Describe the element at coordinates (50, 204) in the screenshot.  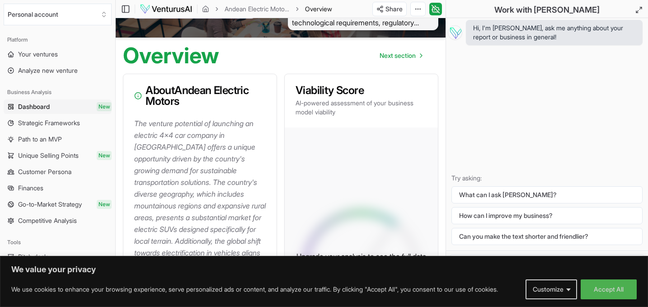
I see `span: Go-to-Market Strategy` at that location.